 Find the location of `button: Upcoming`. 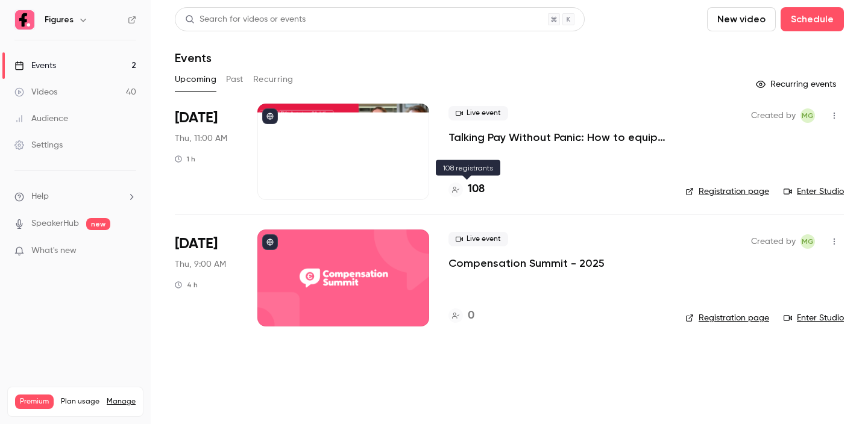

button: Upcoming is located at coordinates (195, 80).